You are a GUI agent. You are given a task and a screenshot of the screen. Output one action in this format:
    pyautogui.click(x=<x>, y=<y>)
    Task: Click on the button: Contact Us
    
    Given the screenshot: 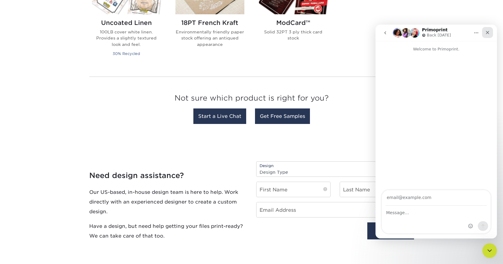 What is the action you would take?
    pyautogui.click(x=391, y=231)
    